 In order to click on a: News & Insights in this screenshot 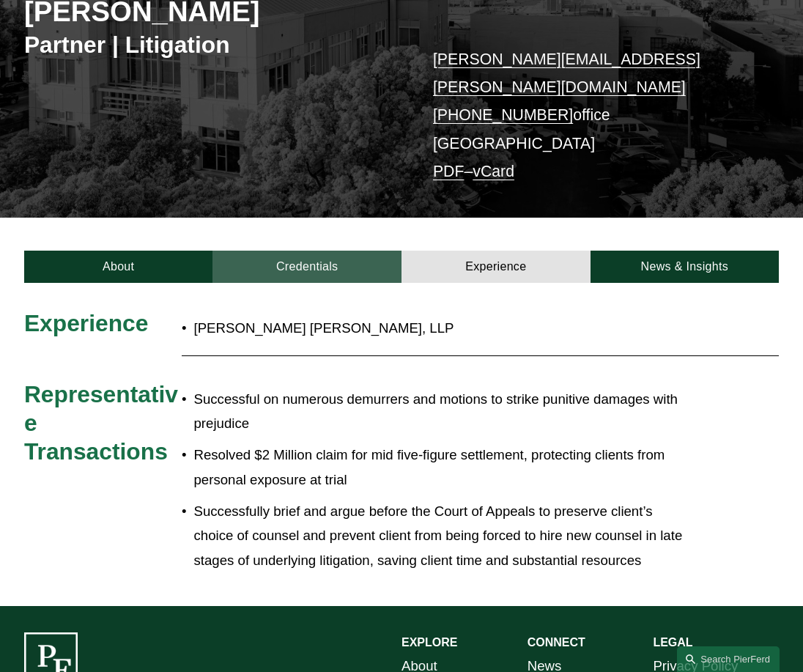, I will do `click(686, 266)`.